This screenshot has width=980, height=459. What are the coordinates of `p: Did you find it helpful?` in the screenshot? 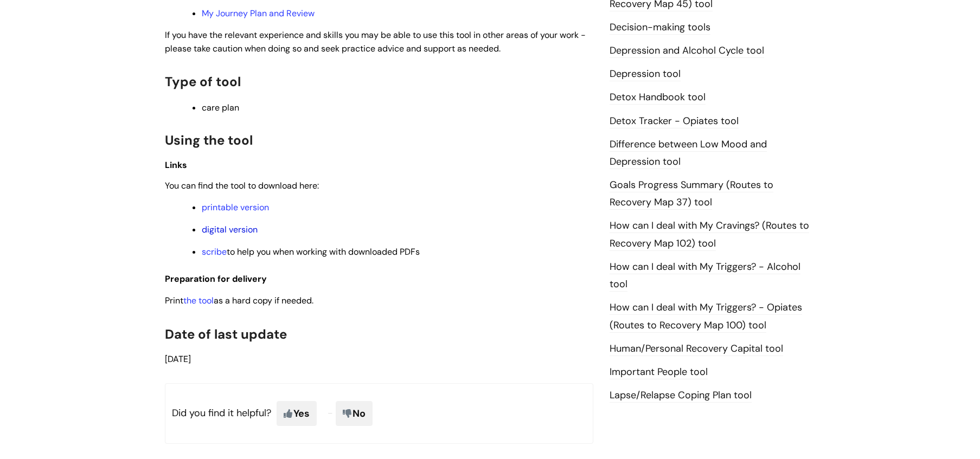 It's located at (379, 413).